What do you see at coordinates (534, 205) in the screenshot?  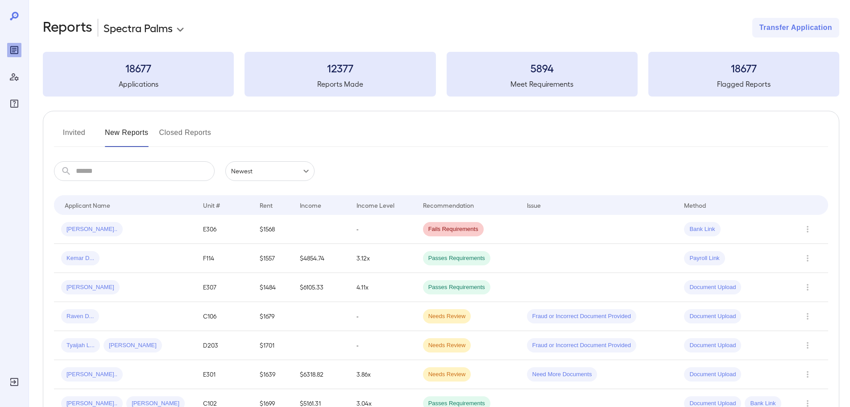 I see `div: Issue` at bounding box center [534, 205].